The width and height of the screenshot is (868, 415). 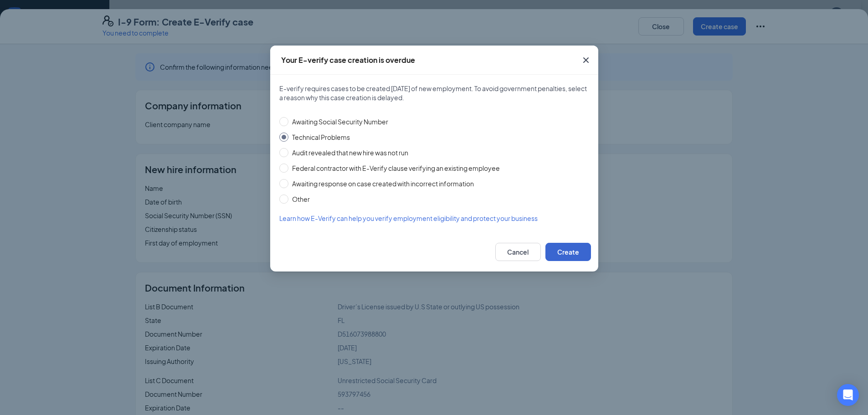 What do you see at coordinates (396, 168) in the screenshot?
I see `span: Federal contractor with E-Verify clause verifying an existing employee` at bounding box center [396, 168].